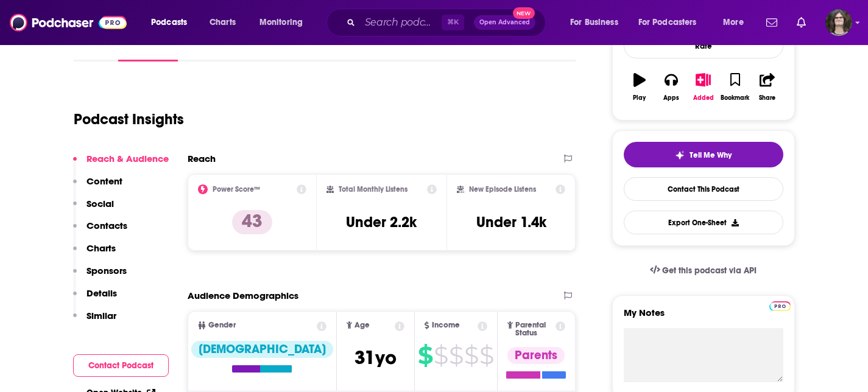  What do you see at coordinates (668, 22) in the screenshot?
I see `span: For Podcasters` at bounding box center [668, 22].